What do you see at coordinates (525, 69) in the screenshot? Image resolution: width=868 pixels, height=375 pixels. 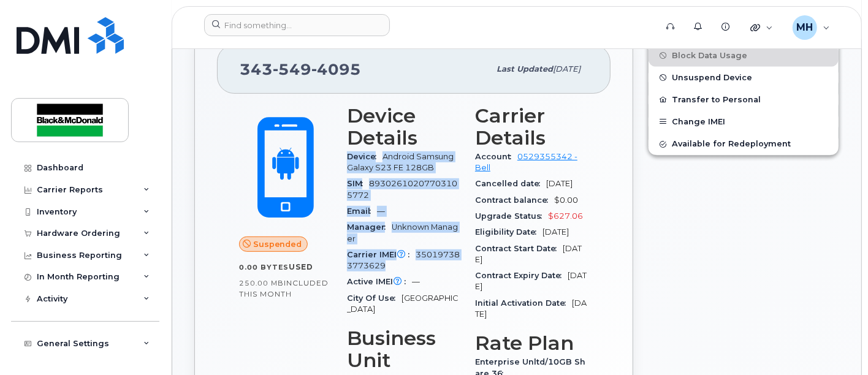 I see `span: Last updated` at bounding box center [525, 69].